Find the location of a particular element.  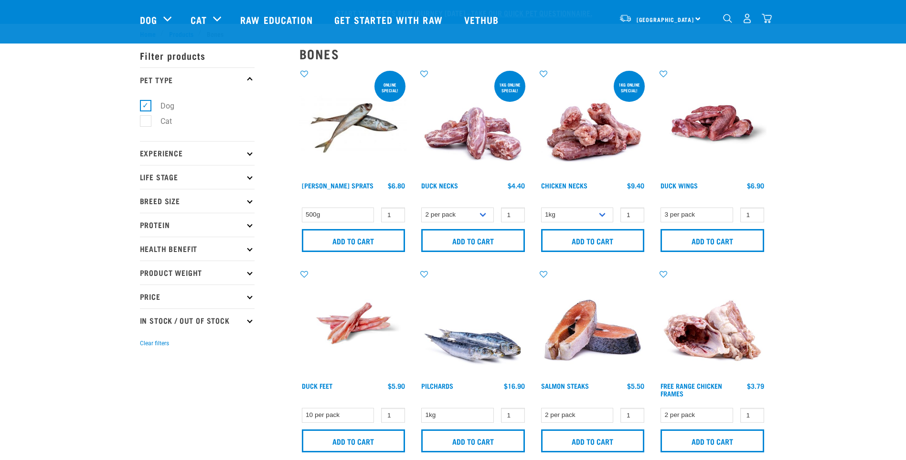

img: 1148 Salmon Steaks 01 is located at coordinates (593, 323).